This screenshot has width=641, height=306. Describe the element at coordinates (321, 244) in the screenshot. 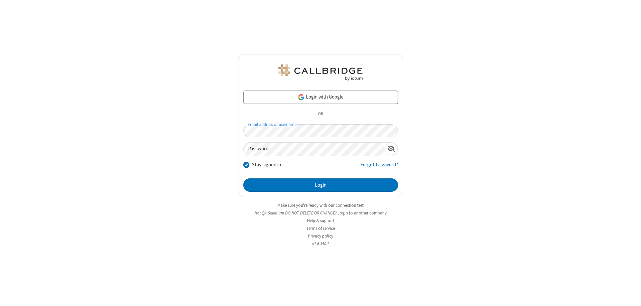

I see `li: v2.6.350.2` at that location.